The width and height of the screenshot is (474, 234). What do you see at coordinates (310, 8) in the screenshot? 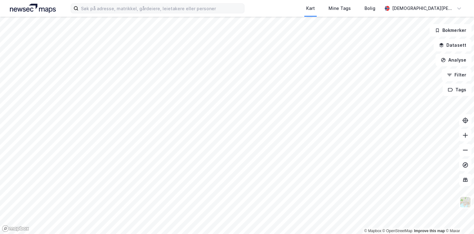
I see `div: Kart` at bounding box center [310, 8].